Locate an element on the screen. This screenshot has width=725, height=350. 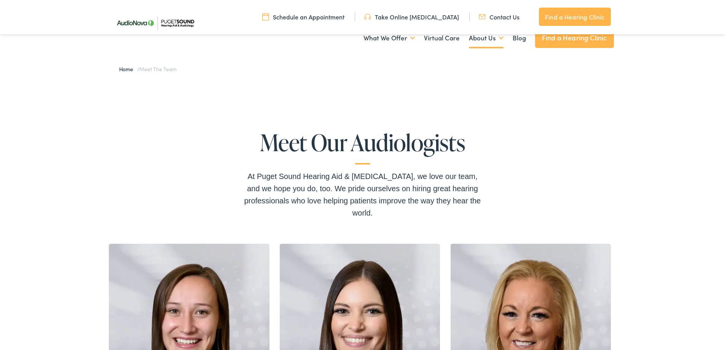
a: About Us is located at coordinates (486, 38).